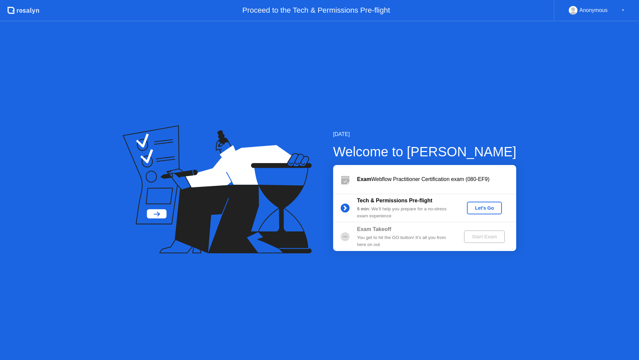 The width and height of the screenshot is (639, 360). What do you see at coordinates (374, 229) in the screenshot?
I see `b: Exam Takeoff` at bounding box center [374, 229].